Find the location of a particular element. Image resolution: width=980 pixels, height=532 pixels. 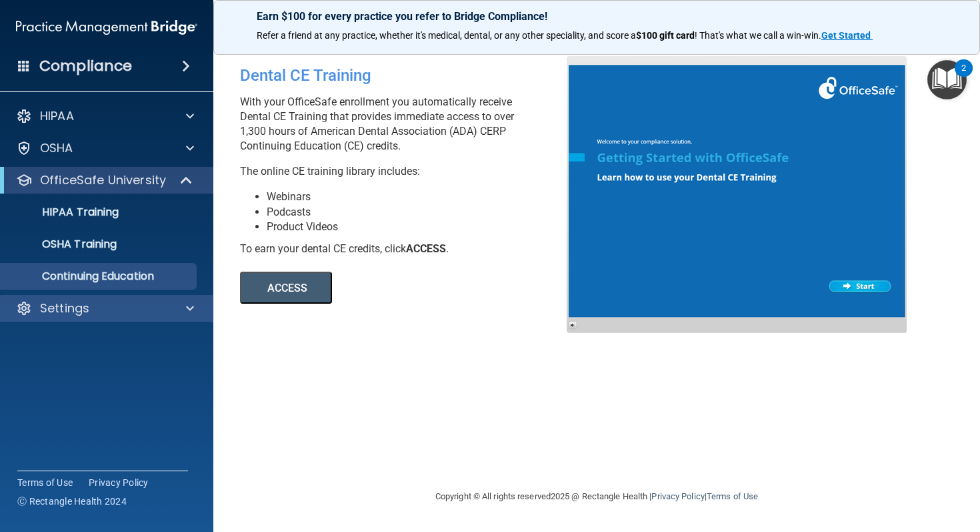

p: OSHA is located at coordinates (57, 148).